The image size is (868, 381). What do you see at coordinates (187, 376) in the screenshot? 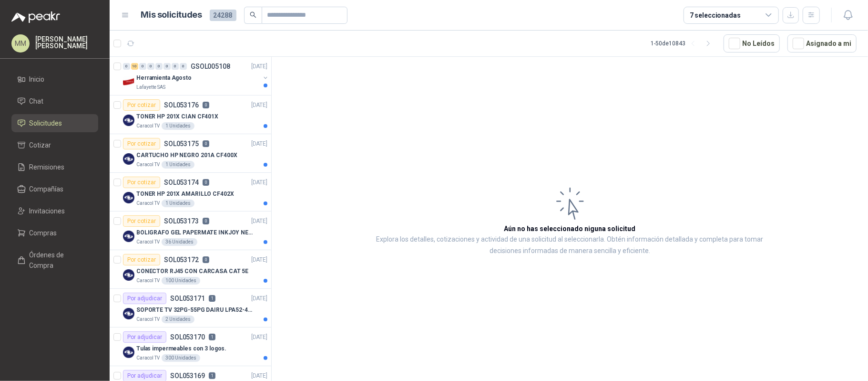
I see `p: SOL053169` at bounding box center [187, 376].